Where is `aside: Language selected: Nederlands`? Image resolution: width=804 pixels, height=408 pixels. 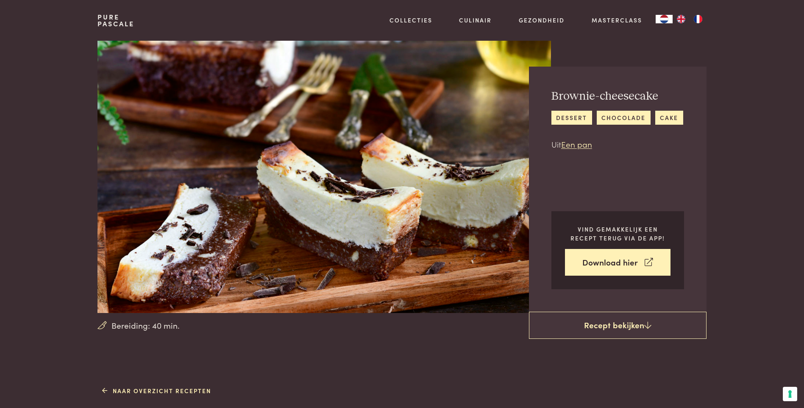 aside: Language selected: Nederlands is located at coordinates (681, 19).